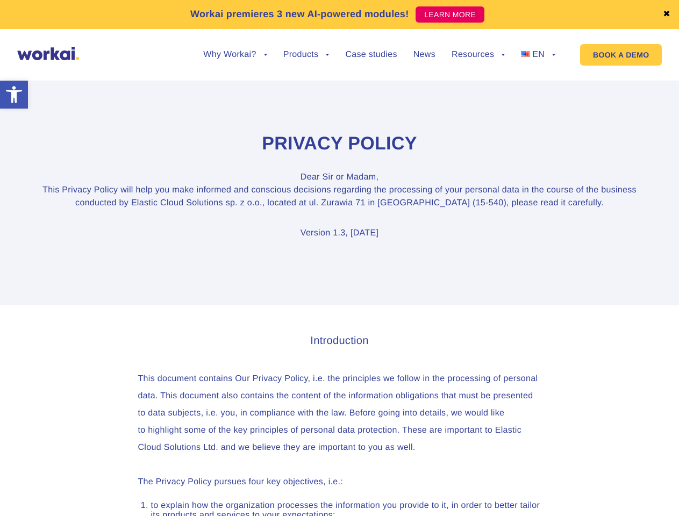 Image resolution: width=679 pixels, height=516 pixels. Describe the element at coordinates (478, 55) in the screenshot. I see `a: Resources` at that location.